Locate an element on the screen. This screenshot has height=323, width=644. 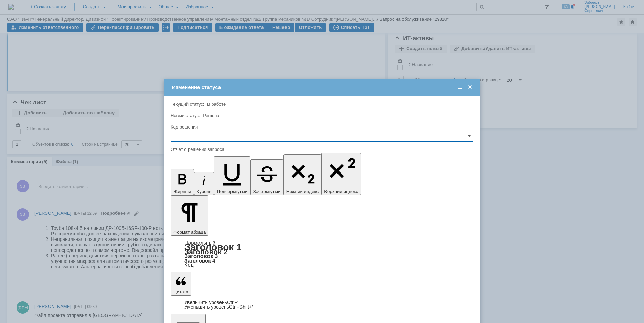
div: Отчет о решении запроса is located at coordinates (321, 149).